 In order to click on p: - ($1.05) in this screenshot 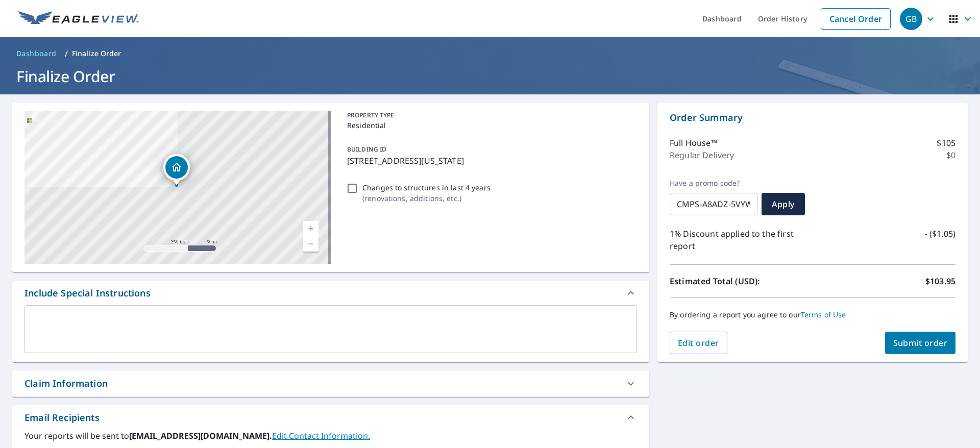, I will do `click(940, 240)`.